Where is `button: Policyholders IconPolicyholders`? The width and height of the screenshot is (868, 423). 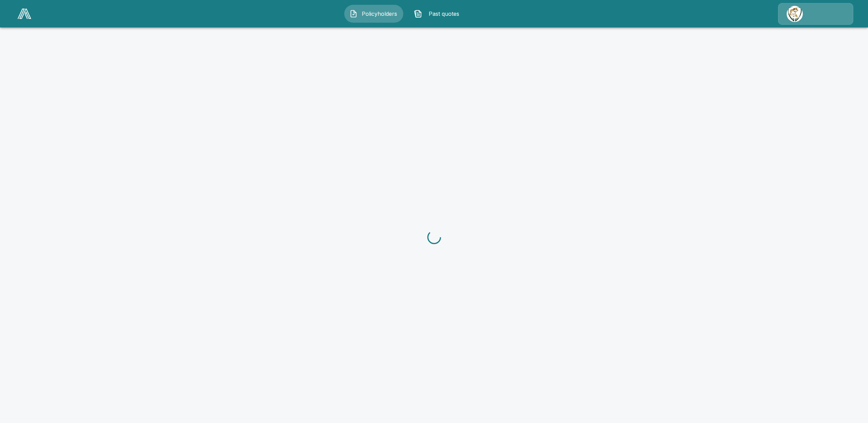
button: Policyholders IconPolicyholders is located at coordinates (374, 14).